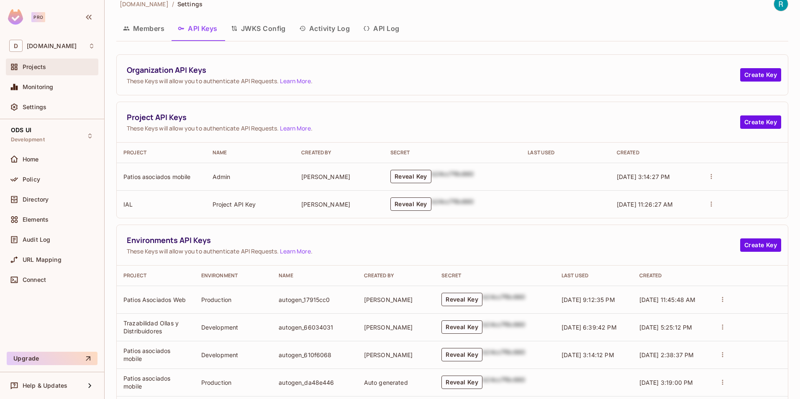  Describe the element at coordinates (15, 17) in the screenshot. I see `img: SReyMgAAAABJRU5ErkJggg==` at that location.